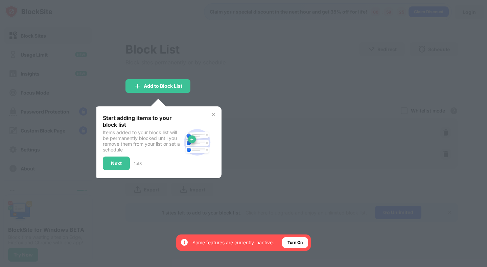 The image size is (487, 267). I want to click on div: Add to Block List, so click(163, 86).